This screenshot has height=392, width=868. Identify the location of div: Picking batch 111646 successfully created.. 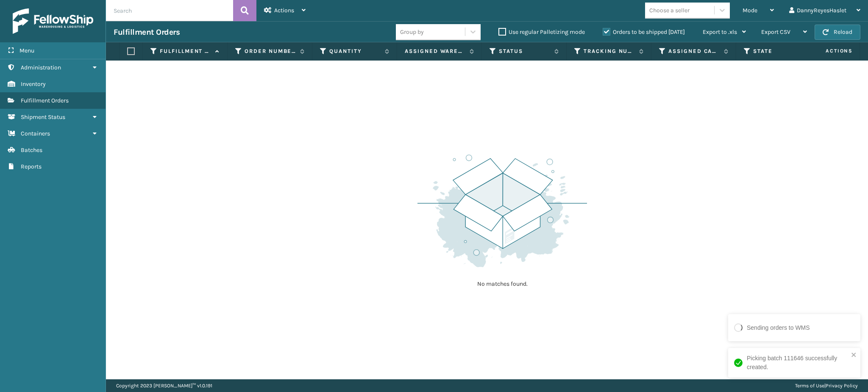
(798, 363).